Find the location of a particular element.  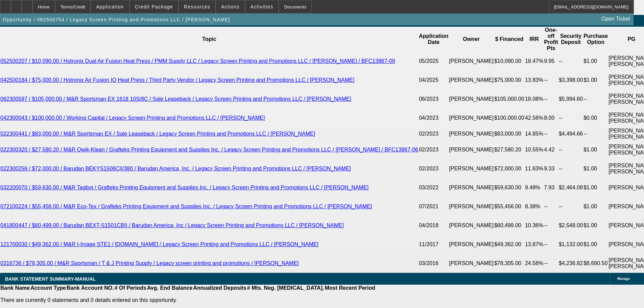

a: 022300441 / $83,000.00 / M&R Sportsman EX / Sale Leaseback / Legacy Screen Printing and Promotion... is located at coordinates (158, 134).